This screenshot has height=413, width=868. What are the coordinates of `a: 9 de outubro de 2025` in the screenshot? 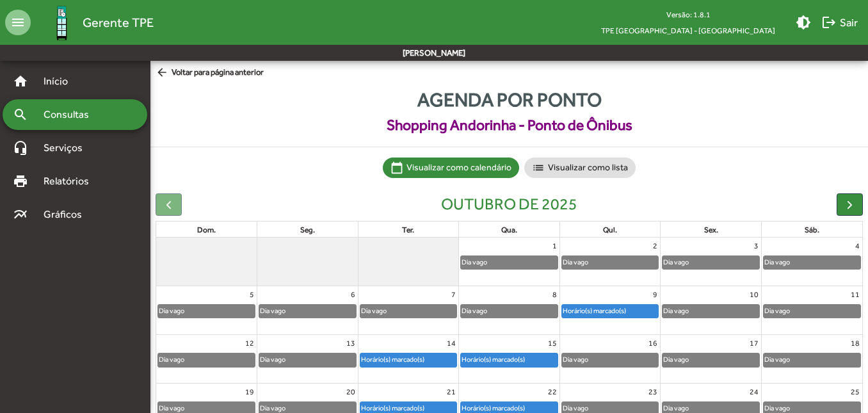 It's located at (654, 295).